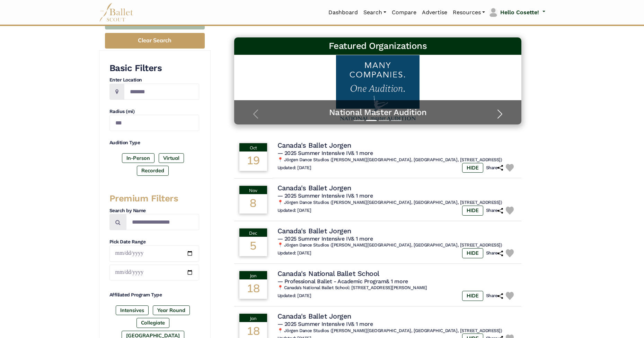 This screenshot has width=644, height=338. What do you see at coordinates (171, 310) in the screenshot?
I see `label: Year Round` at bounding box center [171, 310].